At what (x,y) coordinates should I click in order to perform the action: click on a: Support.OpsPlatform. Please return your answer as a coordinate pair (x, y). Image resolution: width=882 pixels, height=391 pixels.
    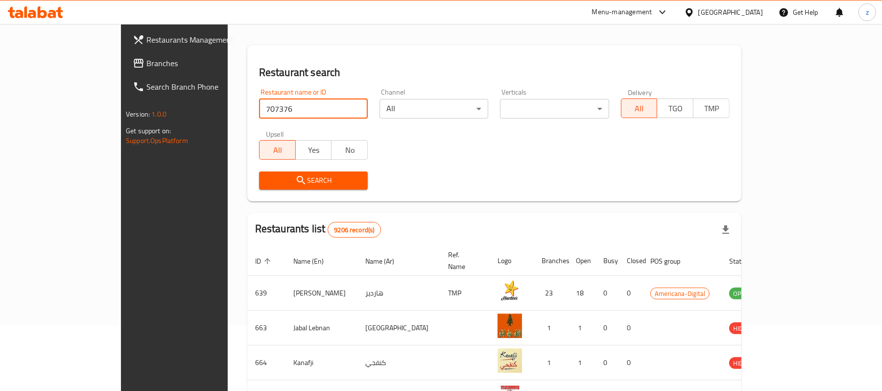
    Looking at the image, I should click on (157, 141).